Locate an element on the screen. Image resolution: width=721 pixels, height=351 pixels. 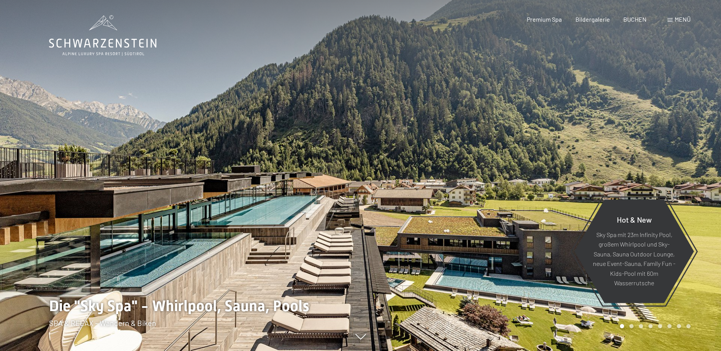
span: BUCHEN is located at coordinates (635, 19).